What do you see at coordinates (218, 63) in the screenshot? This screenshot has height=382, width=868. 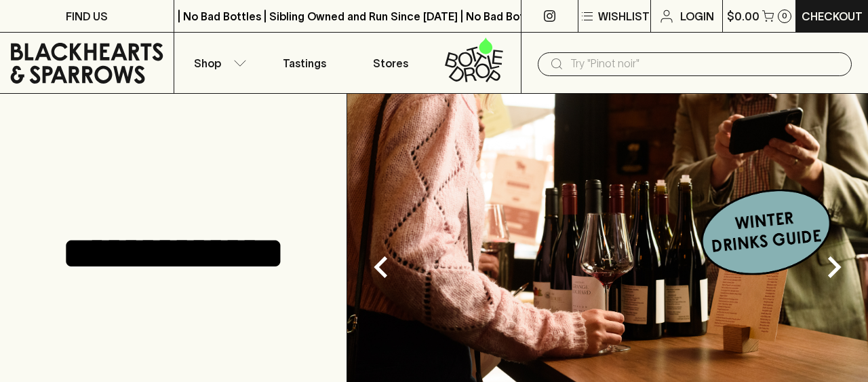 I see `button: Shop` at bounding box center [218, 63].